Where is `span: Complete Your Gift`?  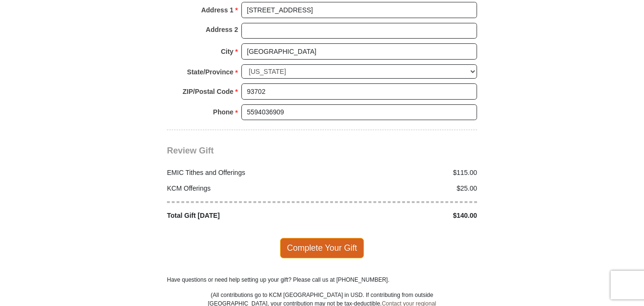 span: Complete Your Gift is located at coordinates (322, 248).